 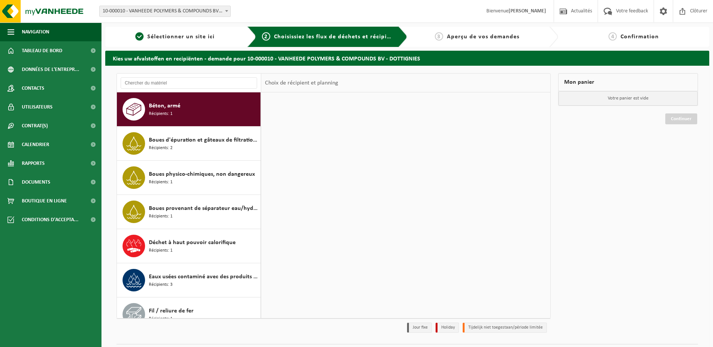 I want to click on span: Béton, armé, so click(x=165, y=106).